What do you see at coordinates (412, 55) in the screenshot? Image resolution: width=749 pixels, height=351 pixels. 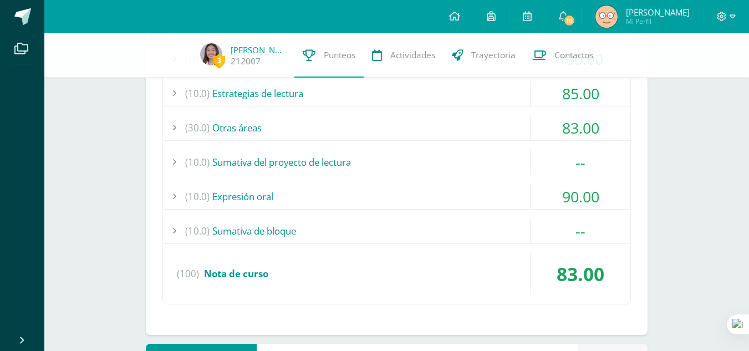 I see `span: Actividades` at bounding box center [412, 55].